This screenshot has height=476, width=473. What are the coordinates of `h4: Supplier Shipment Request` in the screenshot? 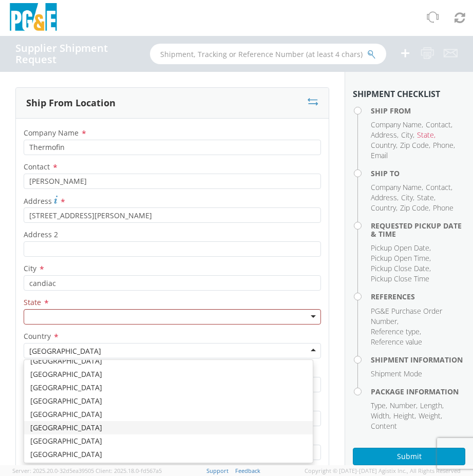 It's located at (77, 54).